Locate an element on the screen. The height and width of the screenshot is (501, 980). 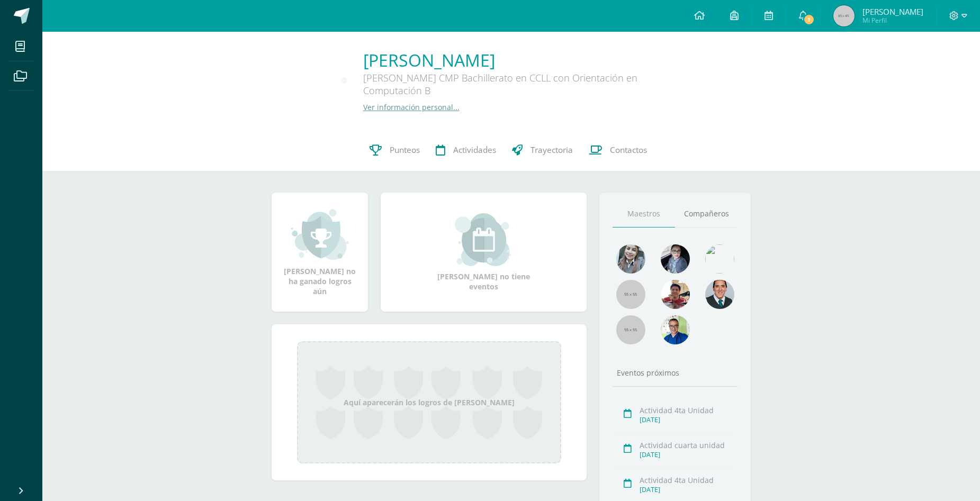
img: achievement_small.png is located at coordinates (320, 235).